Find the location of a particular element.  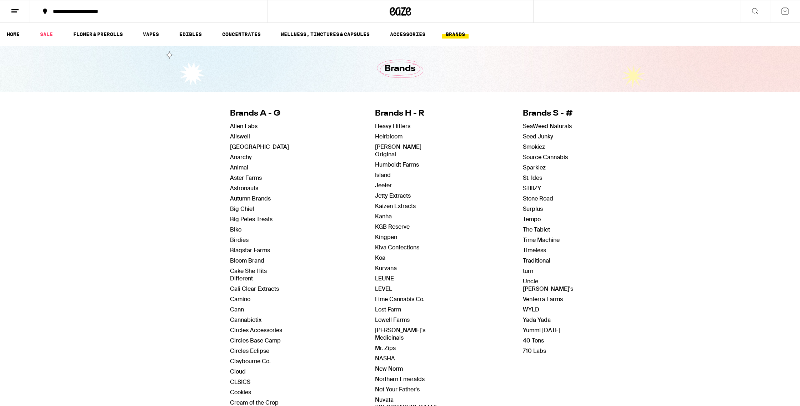

a: Camino is located at coordinates (240, 299).